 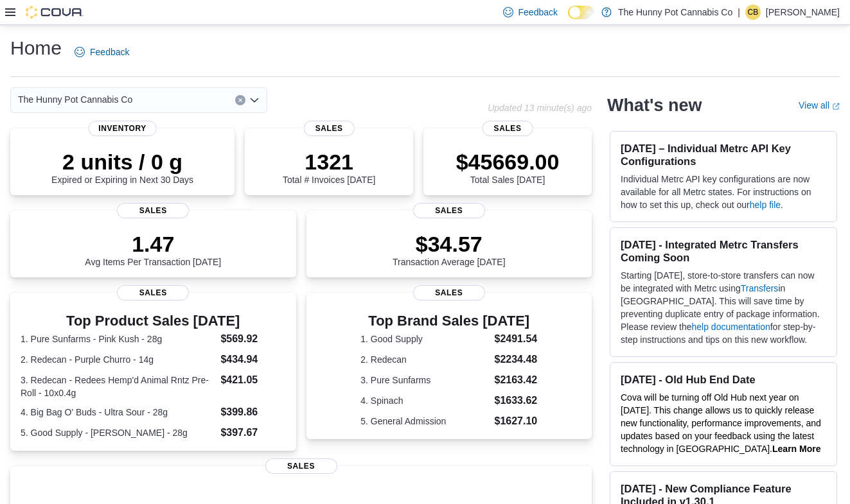 What do you see at coordinates (122, 167) in the screenshot?
I see `div: Expired or Expiring in Next 30 Days` at bounding box center [122, 167].